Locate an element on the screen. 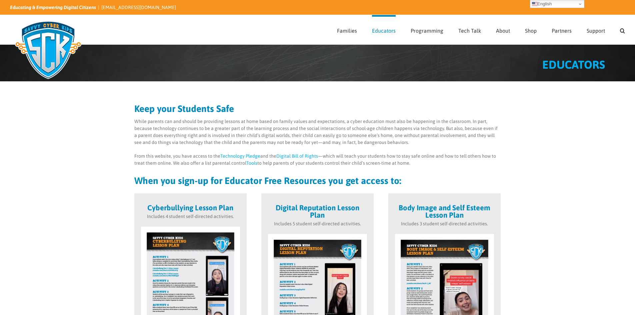 The image size is (635, 315). strong: Digital Reputation Lesson Plan is located at coordinates (317, 211).